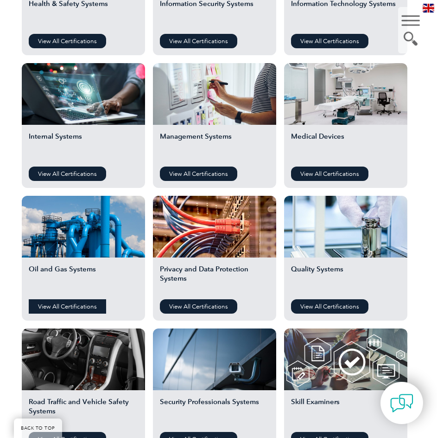 The height and width of the screenshot is (438, 437). Describe the element at coordinates (215, 146) in the screenshot. I see `h2: Management Systems` at that location.